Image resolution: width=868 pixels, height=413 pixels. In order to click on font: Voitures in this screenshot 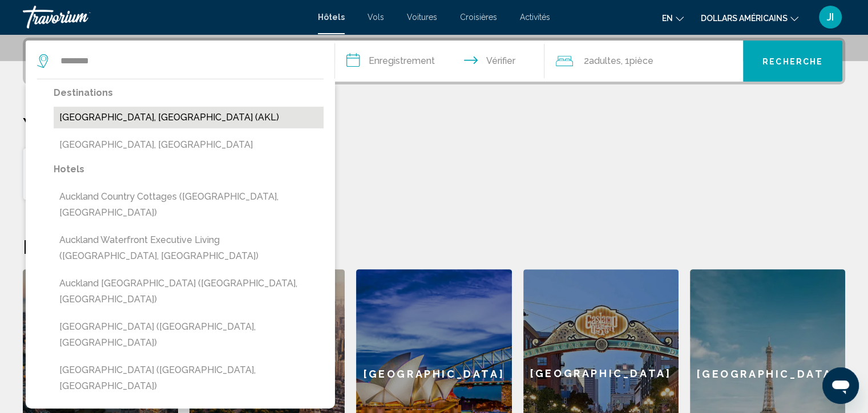, I will do `click(422, 17)`.